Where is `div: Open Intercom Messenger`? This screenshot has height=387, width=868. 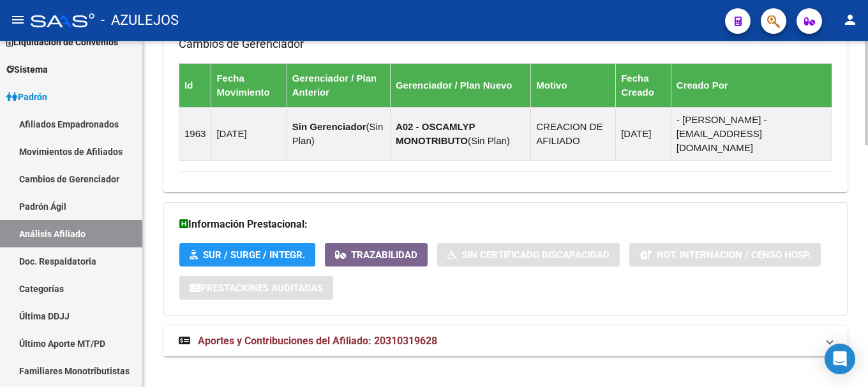 div: Open Intercom Messenger is located at coordinates (840, 359).